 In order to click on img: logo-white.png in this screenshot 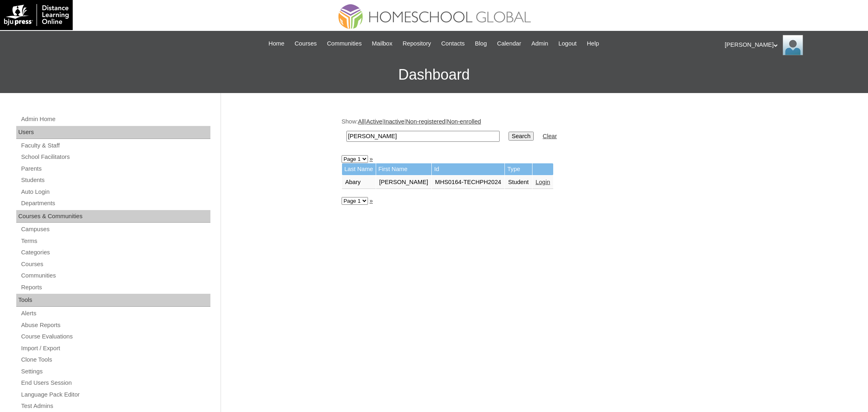, I will do `click(36, 15)`.